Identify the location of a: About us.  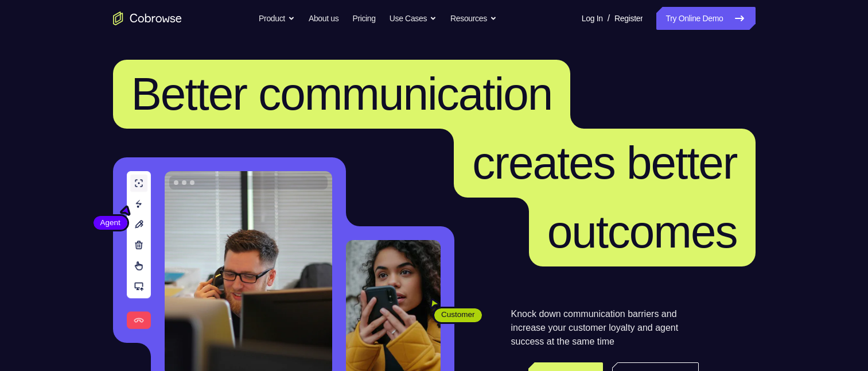
(324, 18).